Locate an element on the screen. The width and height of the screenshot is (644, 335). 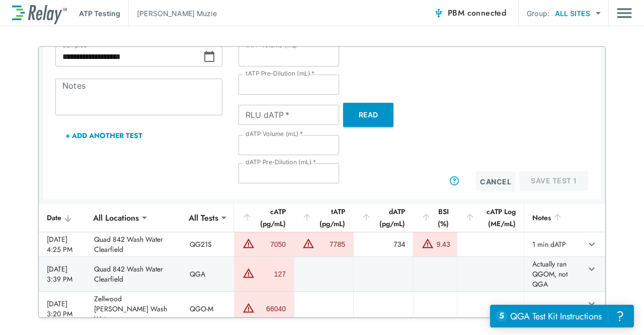
img: Connected Icon is located at coordinates (438, 13).